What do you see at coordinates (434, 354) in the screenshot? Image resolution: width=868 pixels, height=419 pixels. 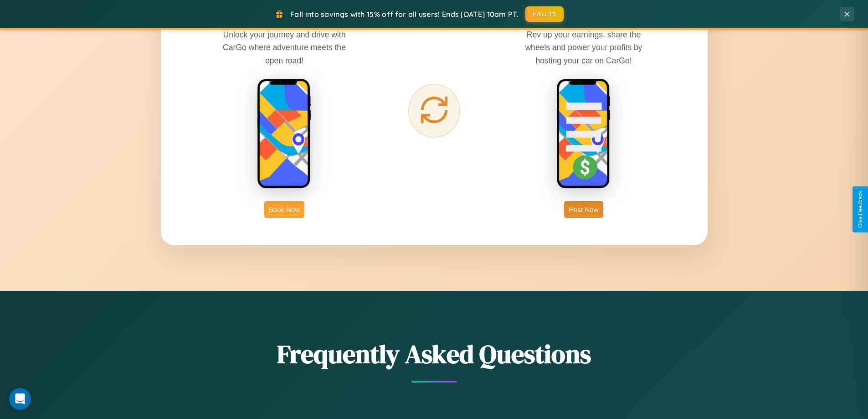 I see `h2: Frequently Asked Questions` at bounding box center [434, 354].